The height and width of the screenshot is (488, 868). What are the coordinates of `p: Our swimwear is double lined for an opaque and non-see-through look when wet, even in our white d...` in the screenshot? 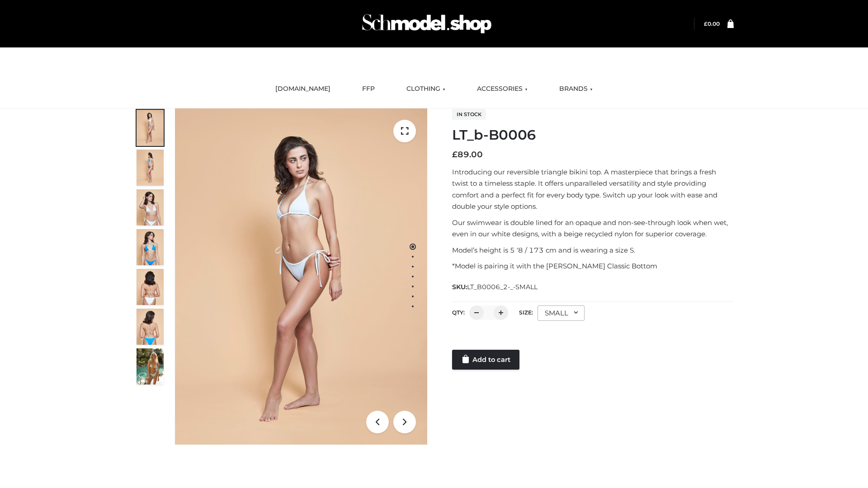 It's located at (592, 228).